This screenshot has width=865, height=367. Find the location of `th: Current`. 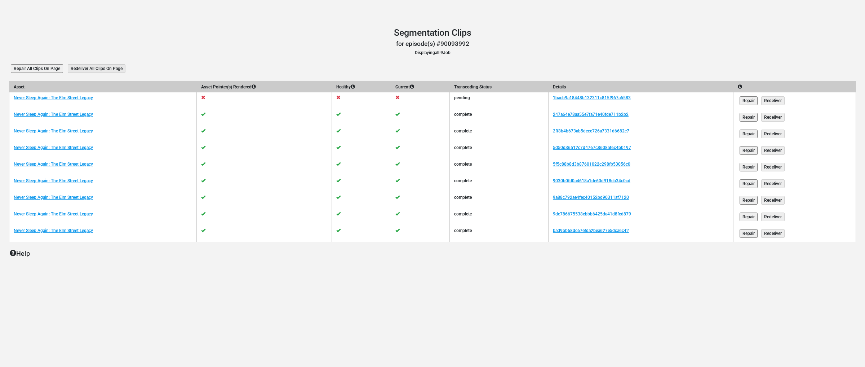

th: Current is located at coordinates (420, 87).